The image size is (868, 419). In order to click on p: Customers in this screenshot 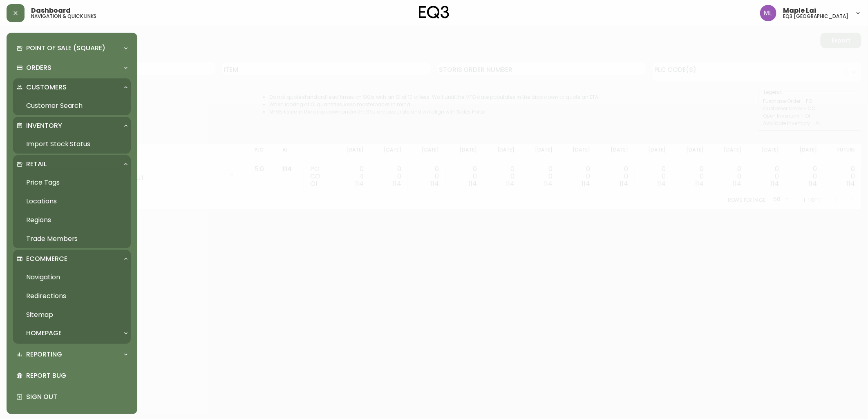, I will do `click(46, 87)`.